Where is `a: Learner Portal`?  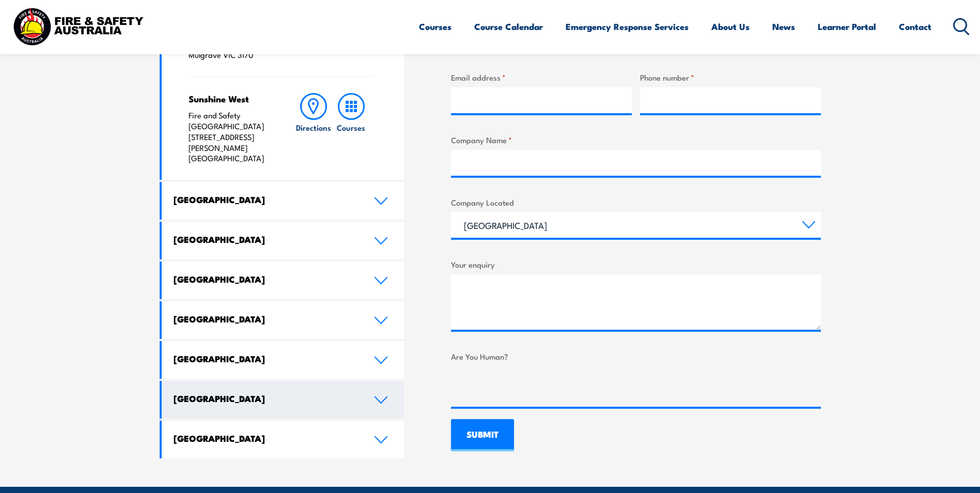 a: Learner Portal is located at coordinates (847, 26).